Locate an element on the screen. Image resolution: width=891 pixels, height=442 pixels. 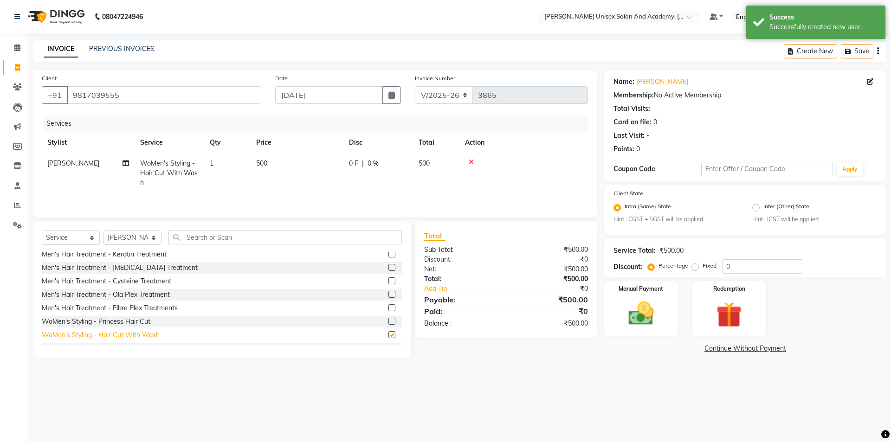
a: Add Tip is located at coordinates (469, 289).